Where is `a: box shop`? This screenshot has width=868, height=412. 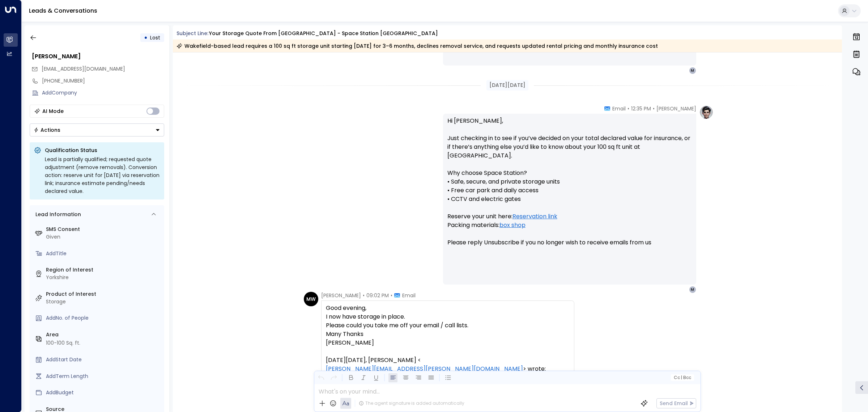
a: box shop is located at coordinates (513, 226).